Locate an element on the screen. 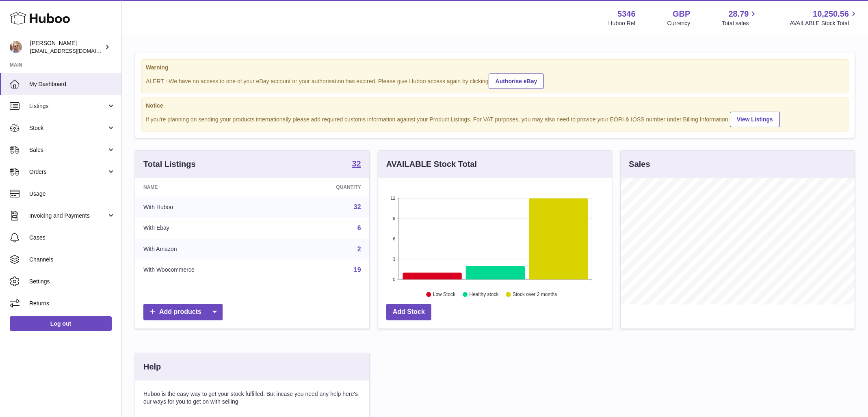 The width and height of the screenshot is (868, 417). span: Total sales is located at coordinates (740, 23).